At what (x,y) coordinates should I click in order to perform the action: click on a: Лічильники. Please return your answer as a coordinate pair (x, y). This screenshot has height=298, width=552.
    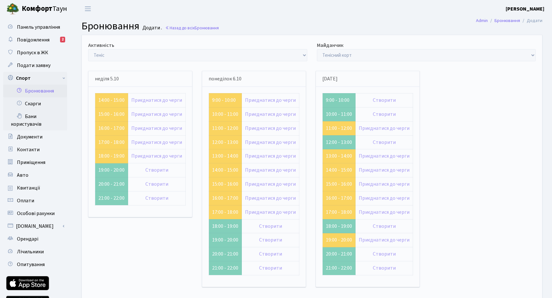
    Looking at the image, I should click on (35, 252).